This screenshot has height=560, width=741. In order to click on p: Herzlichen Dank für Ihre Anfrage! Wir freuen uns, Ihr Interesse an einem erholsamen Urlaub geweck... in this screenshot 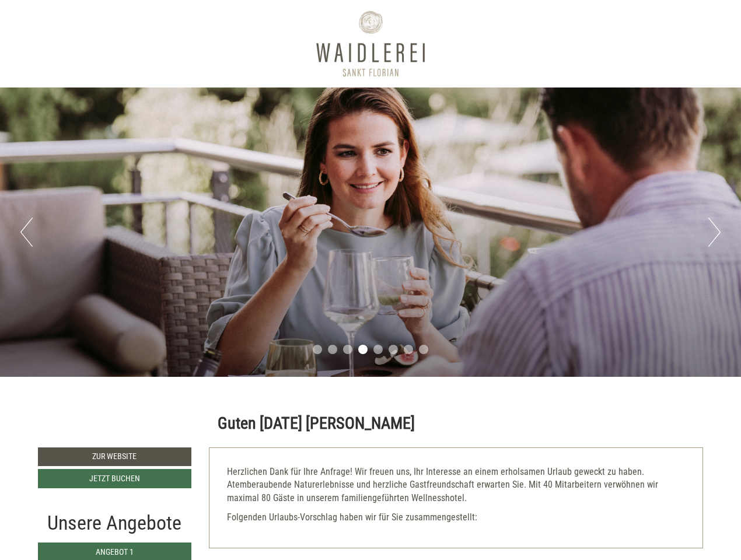, I will do `click(457, 485)`.